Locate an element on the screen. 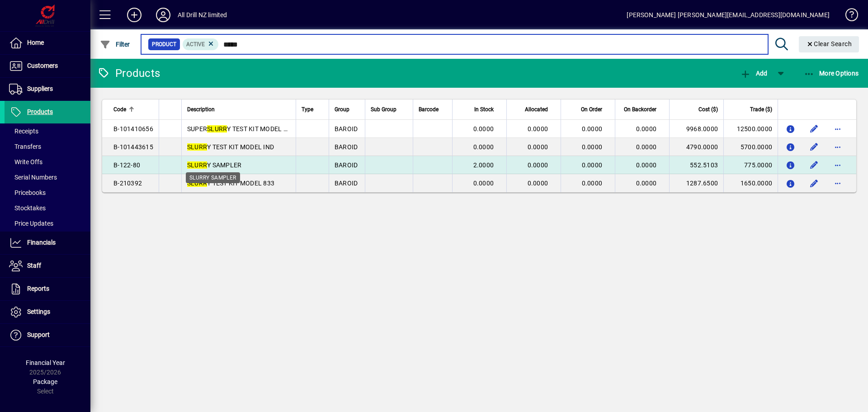 The image size is (868, 412). span: Sub Group is located at coordinates (384, 109).